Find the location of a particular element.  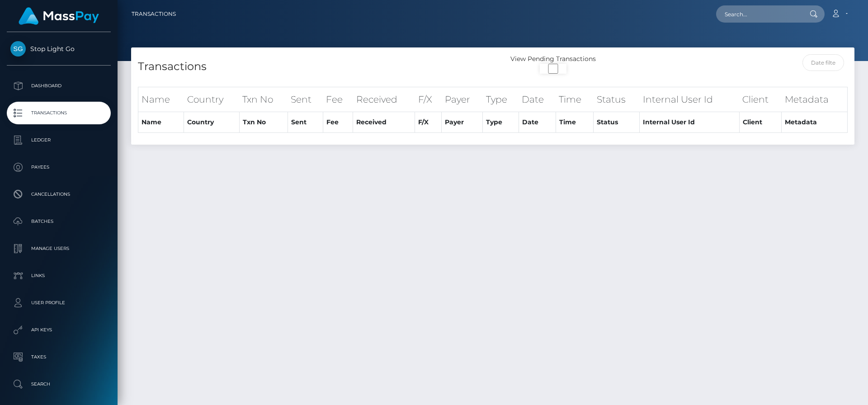

a: Search is located at coordinates (58, 385).